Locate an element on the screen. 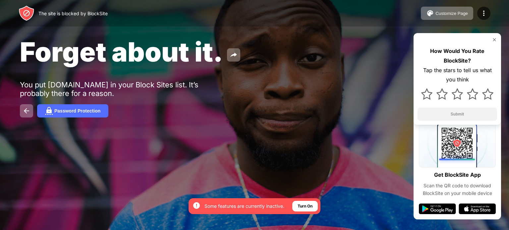 This screenshot has height=230, width=509. img: password.svg is located at coordinates (49, 111).